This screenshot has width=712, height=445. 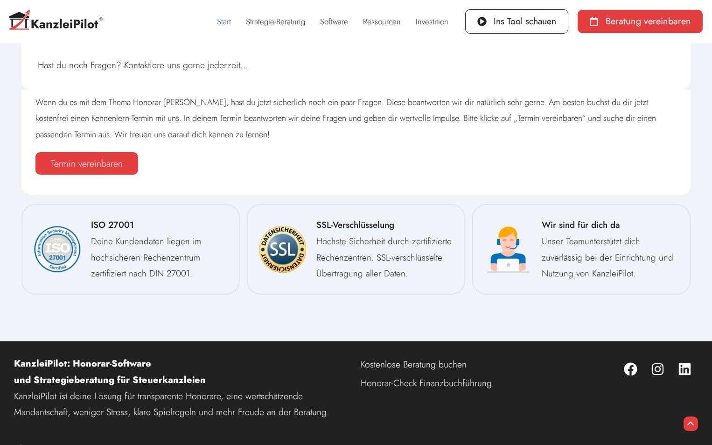 I want to click on a: Hast du noch Fragen? Kontaktiere uns gerne jederzeit…, so click(x=143, y=65).